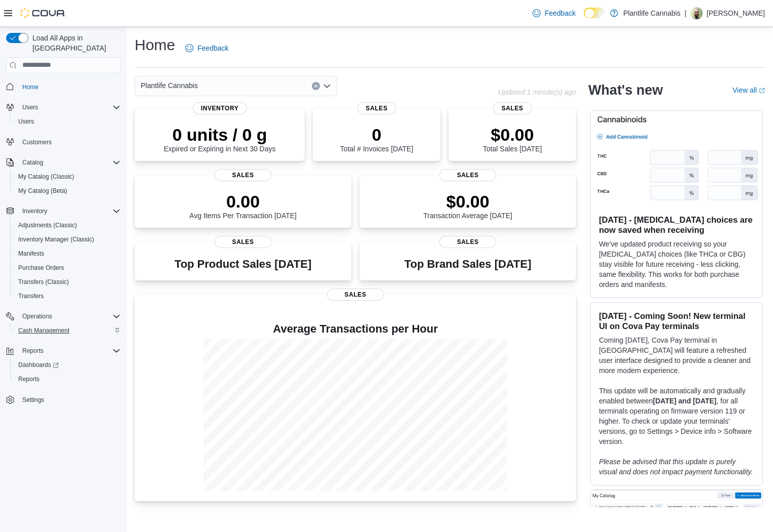 The height and width of the screenshot is (532, 773). What do you see at coordinates (42, 191) in the screenshot?
I see `a: My Catalog (Beta)` at bounding box center [42, 191].